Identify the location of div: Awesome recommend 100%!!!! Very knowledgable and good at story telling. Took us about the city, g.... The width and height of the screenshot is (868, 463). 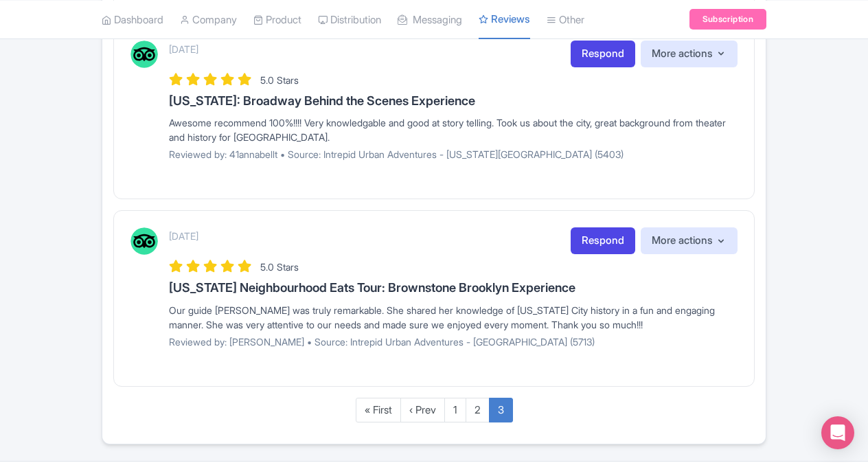
(453, 130).